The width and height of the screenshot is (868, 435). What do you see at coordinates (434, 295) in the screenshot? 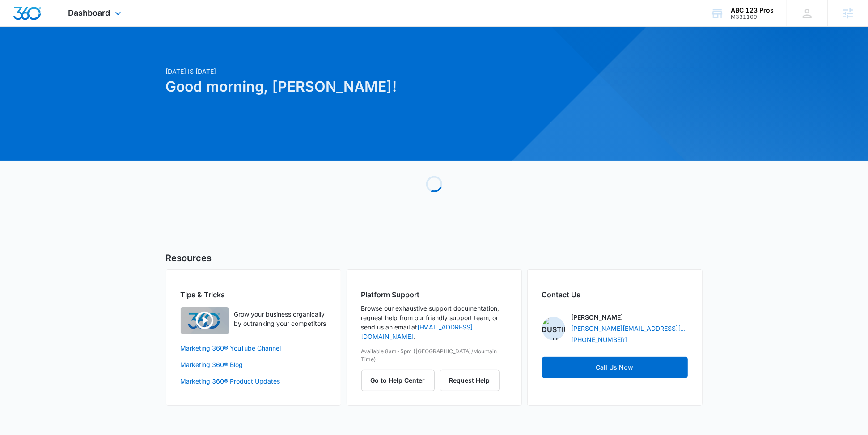
I see `h2: Platform Support` at bounding box center [434, 295].